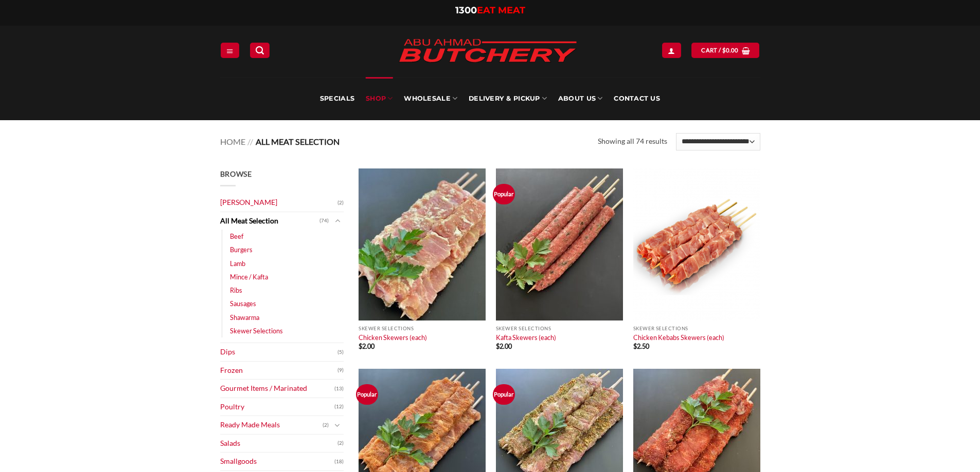 The width and height of the screenshot is (980, 472). What do you see at coordinates (277, 407) in the screenshot?
I see `a: Poultry` at bounding box center [277, 407].